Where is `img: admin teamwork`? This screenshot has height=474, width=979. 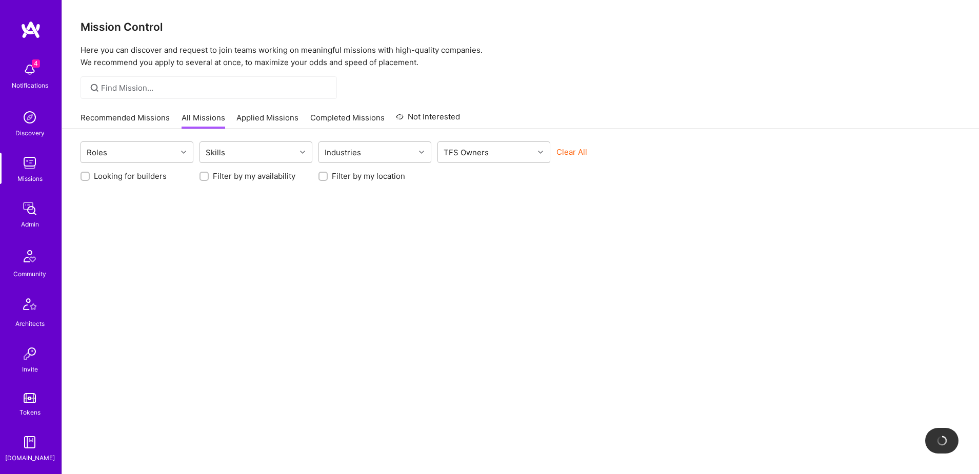 img: admin teamwork is located at coordinates (30, 209).